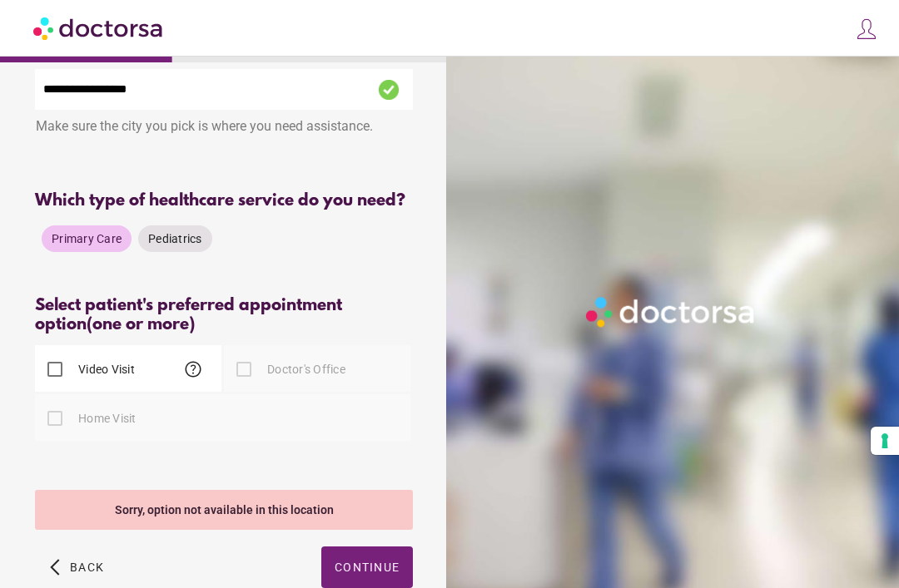 The width and height of the screenshot is (899, 588). Describe the element at coordinates (141, 325) in the screenshot. I see `span: (one or more)` at that location.